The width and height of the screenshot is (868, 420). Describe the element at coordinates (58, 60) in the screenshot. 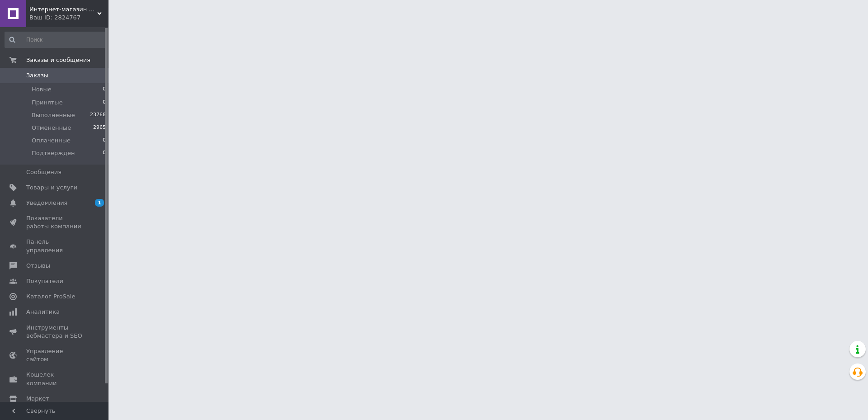

I see `span: Заказы и сообщения` at that location.